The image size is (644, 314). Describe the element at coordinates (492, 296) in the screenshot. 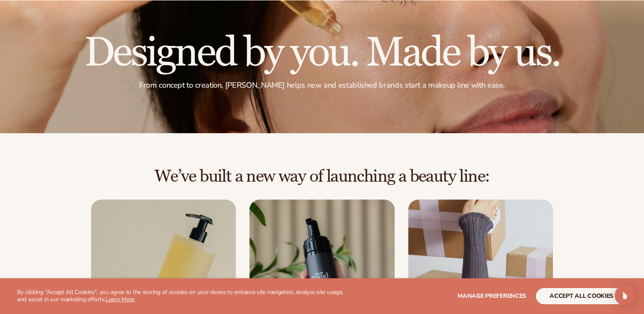

I see `span: Manage preferences` at that location.